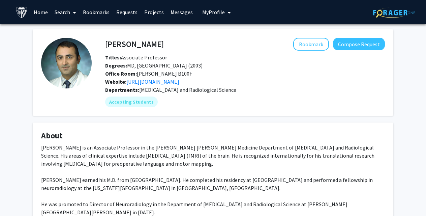 The image size is (426, 216). Describe the element at coordinates (96, 12) in the screenshot. I see `a: Bookmarks` at that location.